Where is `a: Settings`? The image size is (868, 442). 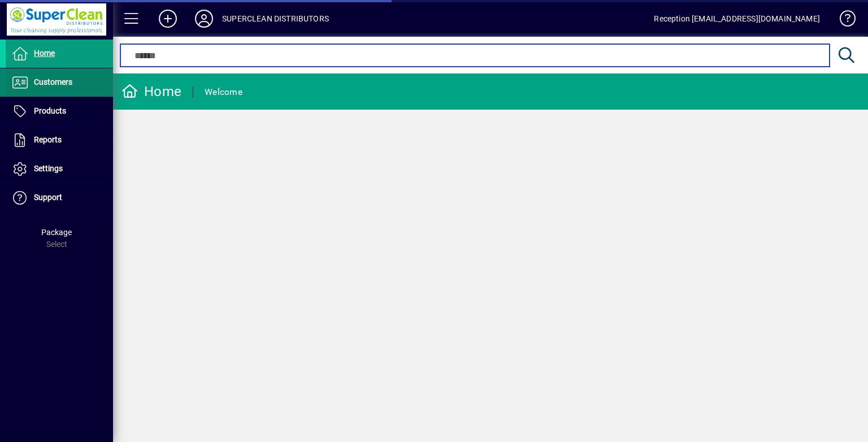 a: Settings is located at coordinates (59, 169).